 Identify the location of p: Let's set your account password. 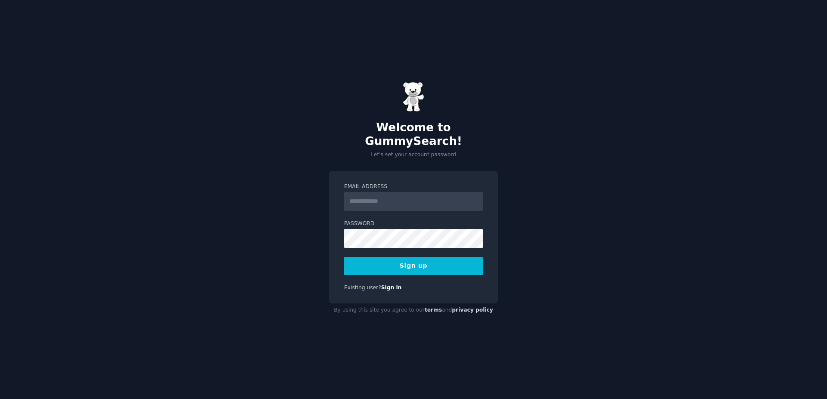
(413, 155).